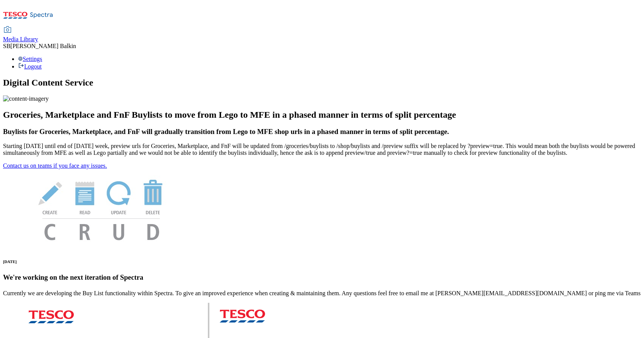  Describe the element at coordinates (7, 46) in the screenshot. I see `span: SB` at that location.